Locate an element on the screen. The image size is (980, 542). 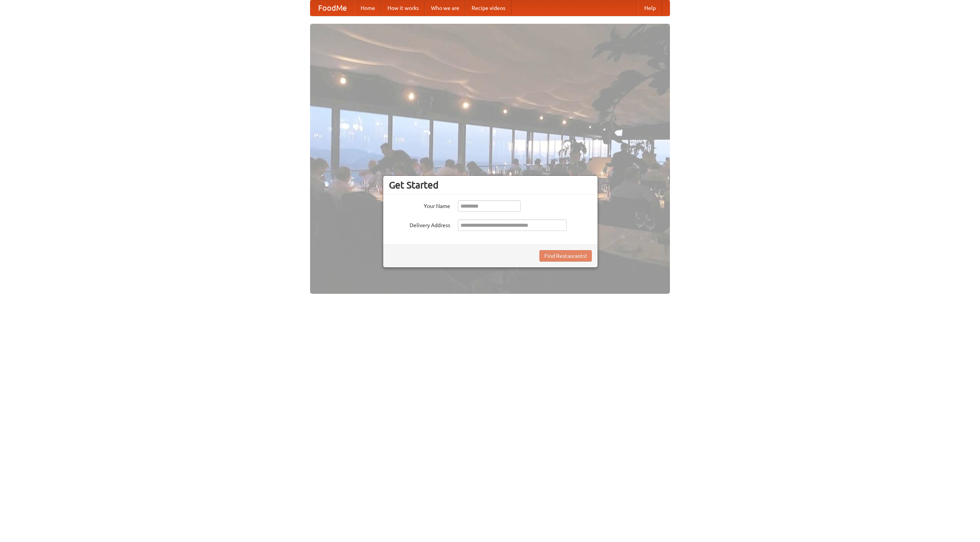
a: Recipe videos is located at coordinates (489, 8).